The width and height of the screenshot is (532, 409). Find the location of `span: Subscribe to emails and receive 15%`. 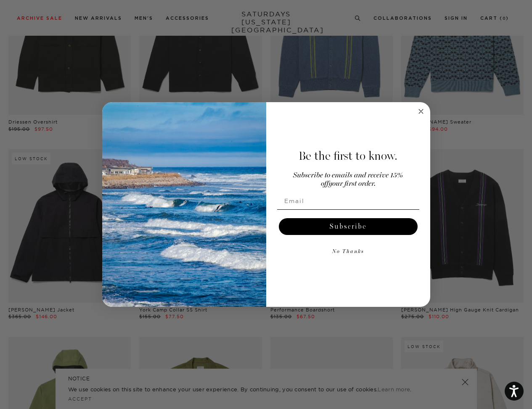

span: Subscribe to emails and receive 15% is located at coordinates (348, 176).